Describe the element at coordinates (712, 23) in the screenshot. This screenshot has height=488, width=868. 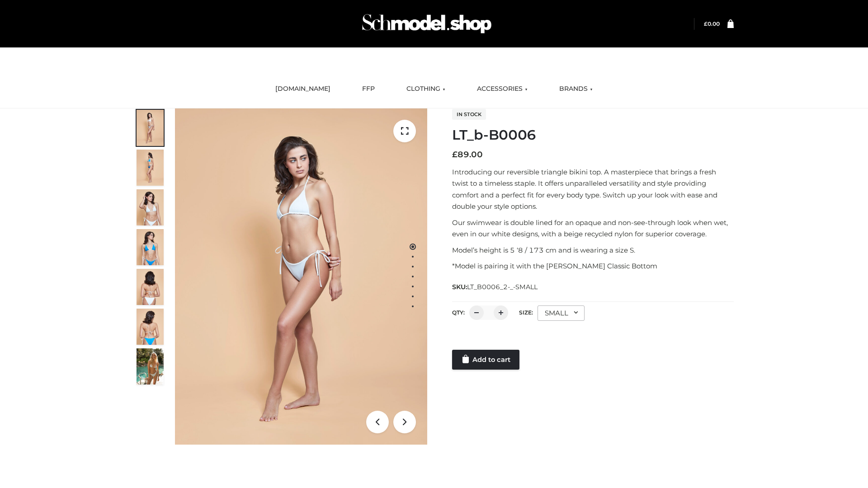
I see `bdi: 0.00` at that location.